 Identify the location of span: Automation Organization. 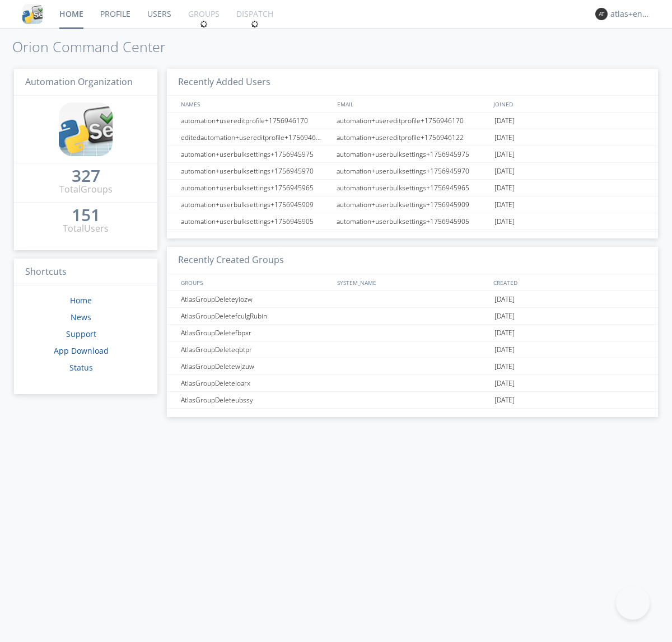
(79, 82).